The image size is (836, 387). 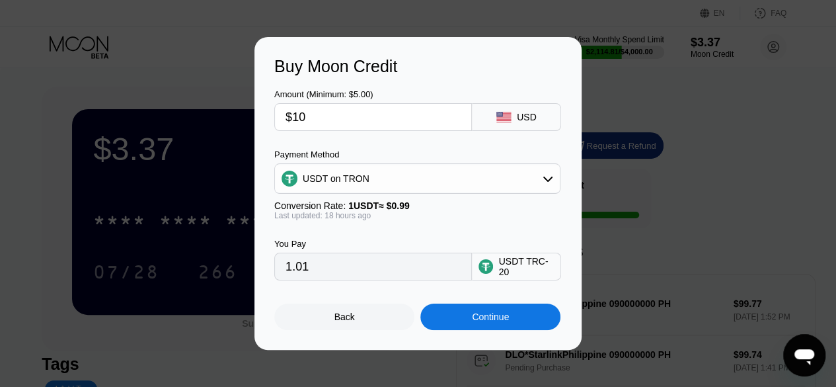 I want to click on span: 1 USDT ≈ $0.99, so click(x=379, y=206).